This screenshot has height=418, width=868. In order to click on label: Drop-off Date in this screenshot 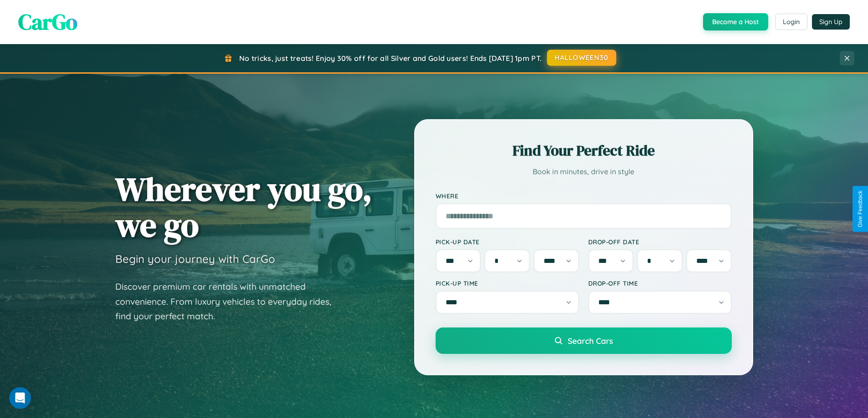, I will do `click(659, 242)`.